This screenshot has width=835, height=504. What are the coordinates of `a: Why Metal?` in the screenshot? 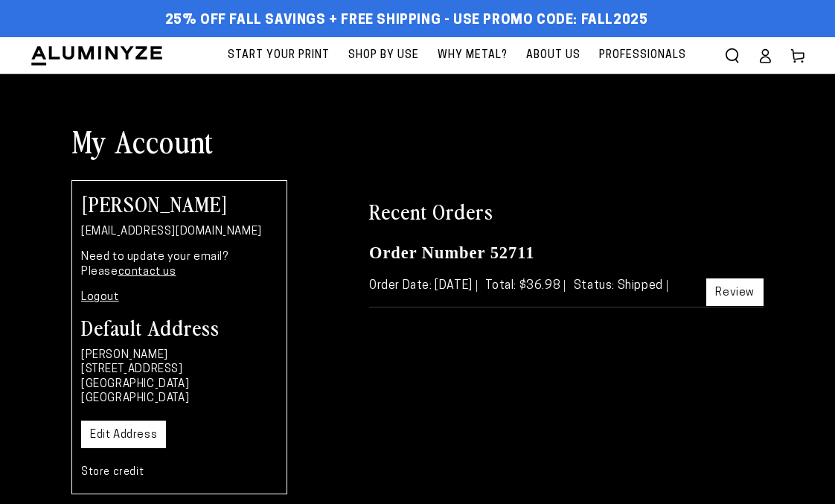 It's located at (473, 55).